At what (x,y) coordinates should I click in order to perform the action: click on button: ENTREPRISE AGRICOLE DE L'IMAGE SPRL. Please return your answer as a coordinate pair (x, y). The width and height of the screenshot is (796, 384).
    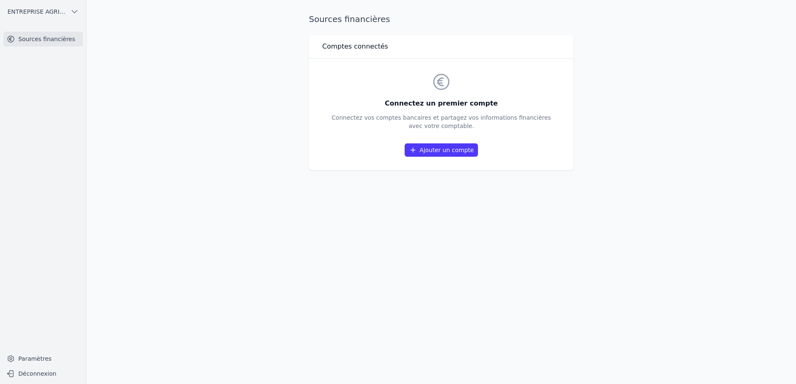
    Looking at the image, I should click on (43, 12).